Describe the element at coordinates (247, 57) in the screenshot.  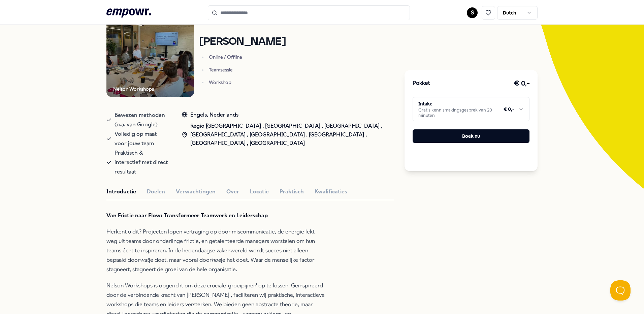
I see `p: Online / Offline` at that location.